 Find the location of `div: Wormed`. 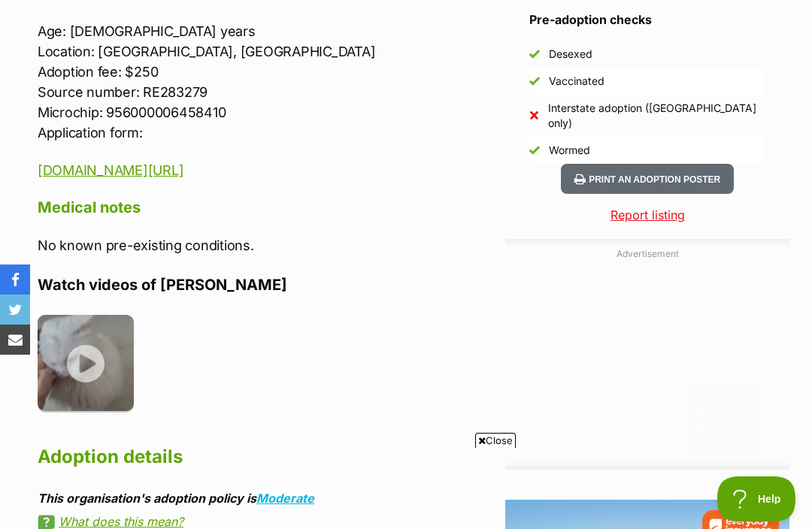

div: Wormed is located at coordinates (569, 150).